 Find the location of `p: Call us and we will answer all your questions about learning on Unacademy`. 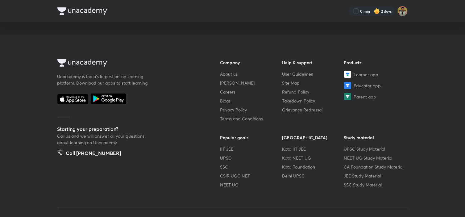

p: Call us and we will answer all your questions about learning on Unacademy is located at coordinates (104, 139).